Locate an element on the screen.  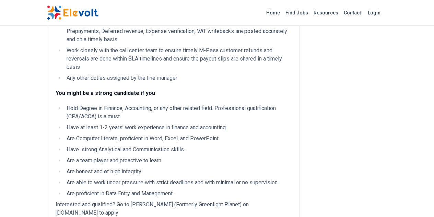
li: Hold Degree in Finance, Accounting, or any other related field. Professional qualification (CPA/A... is located at coordinates (178, 112).